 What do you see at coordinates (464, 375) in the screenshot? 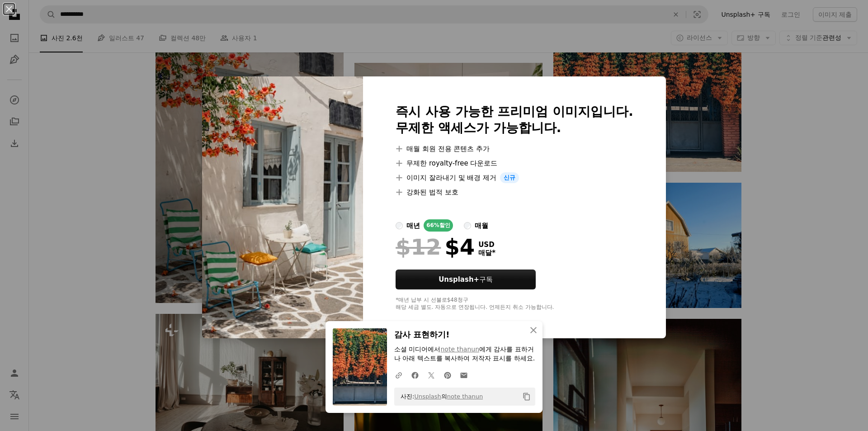
I see `a: 이메일로 공유에 공유` at bounding box center [464, 375].